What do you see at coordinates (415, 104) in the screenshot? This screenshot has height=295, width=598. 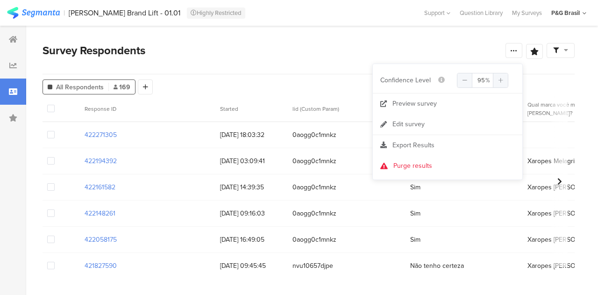 I see `div: Preview survey` at bounding box center [415, 104].